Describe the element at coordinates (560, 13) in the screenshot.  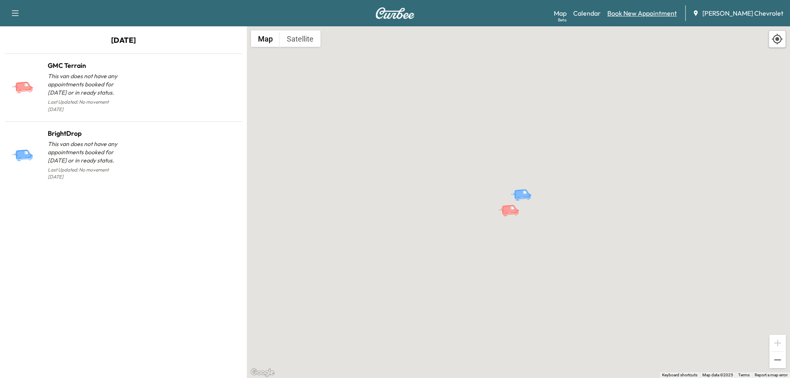
I see `a: MapBeta` at that location.